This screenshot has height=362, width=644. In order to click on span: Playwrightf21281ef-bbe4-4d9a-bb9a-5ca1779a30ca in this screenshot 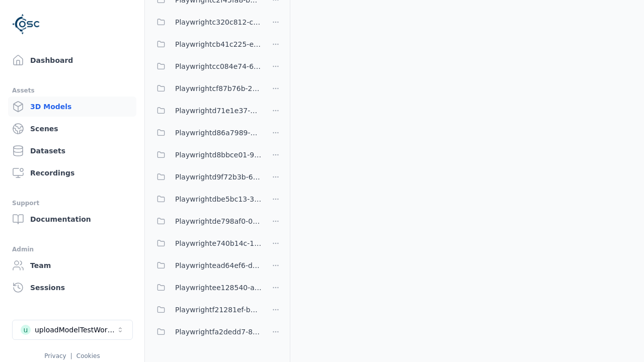, I will do `click(218, 310)`.